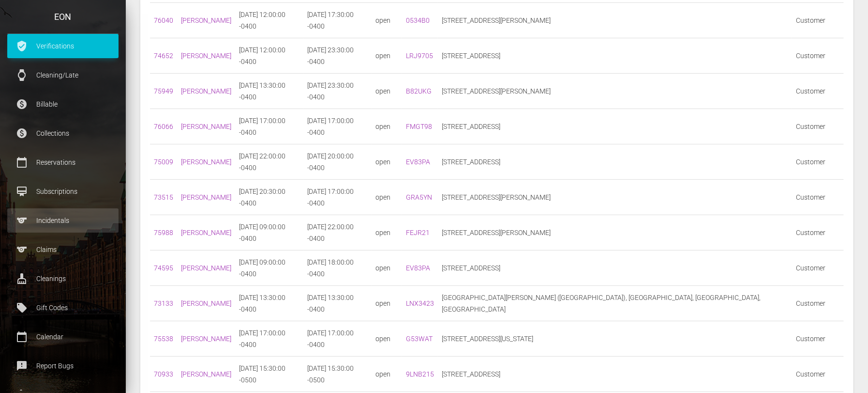 The image size is (868, 393). What do you see at coordinates (163, 268) in the screenshot?
I see `a: 74595` at bounding box center [163, 268].